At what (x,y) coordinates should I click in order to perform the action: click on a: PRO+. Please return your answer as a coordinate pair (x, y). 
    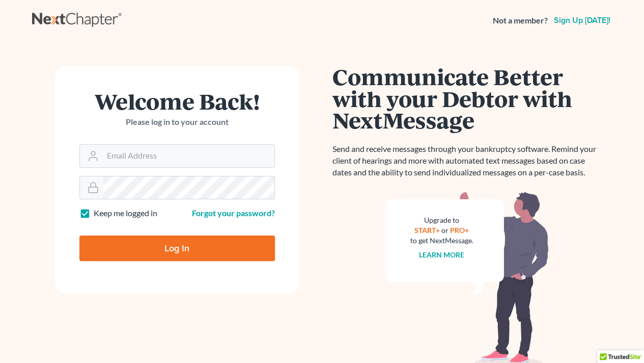
    Looking at the image, I should click on (459, 229).